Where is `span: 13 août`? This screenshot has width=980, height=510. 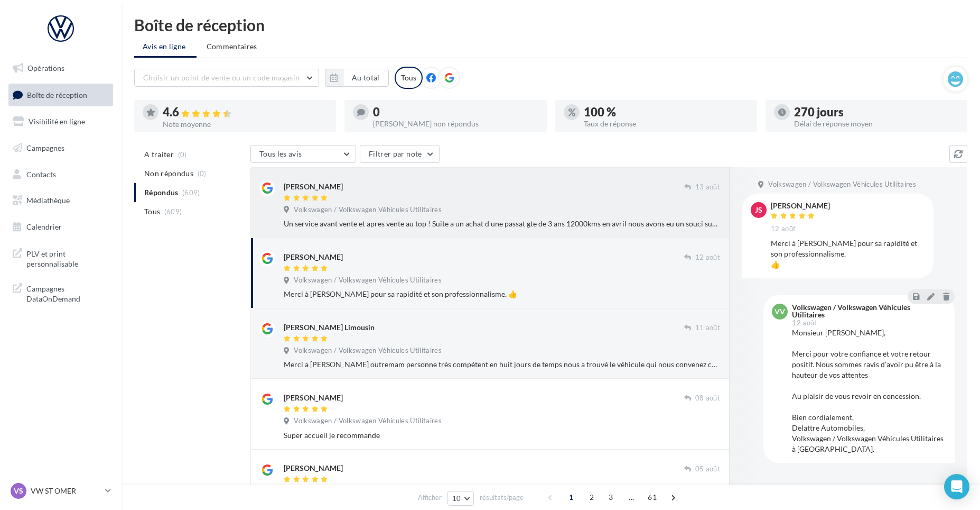
span: 13 août is located at coordinates (708, 187).